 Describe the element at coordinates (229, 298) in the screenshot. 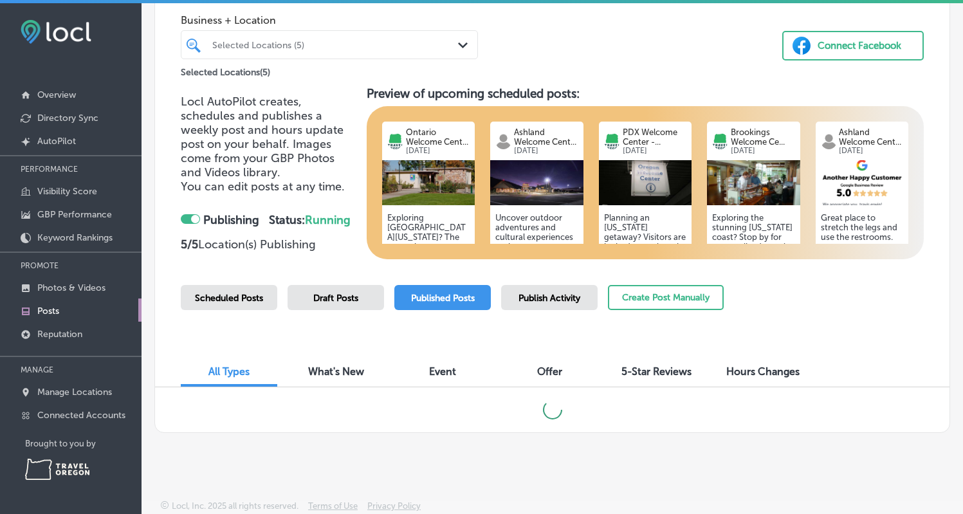

I see `span: Scheduled Posts` at that location.